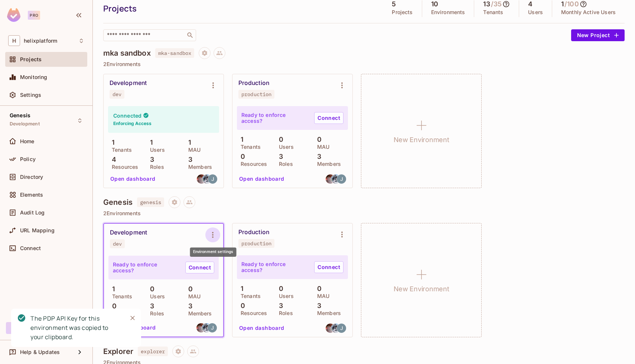 Image resolution: width=635 pixels, height=364 pixels. Describe the element at coordinates (34, 77) in the screenshot. I see `span: Monitoring` at that location.